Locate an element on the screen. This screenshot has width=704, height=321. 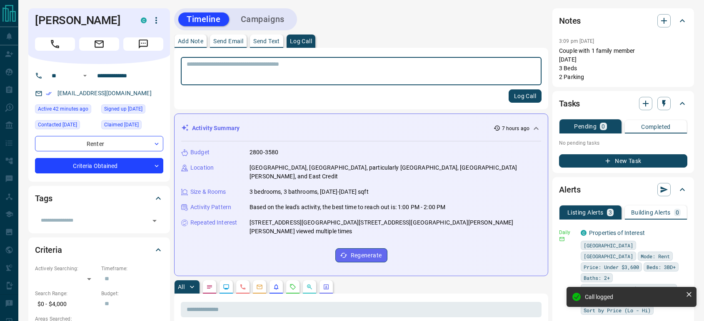
span: Baths: 2+ is located at coordinates (596, 278).